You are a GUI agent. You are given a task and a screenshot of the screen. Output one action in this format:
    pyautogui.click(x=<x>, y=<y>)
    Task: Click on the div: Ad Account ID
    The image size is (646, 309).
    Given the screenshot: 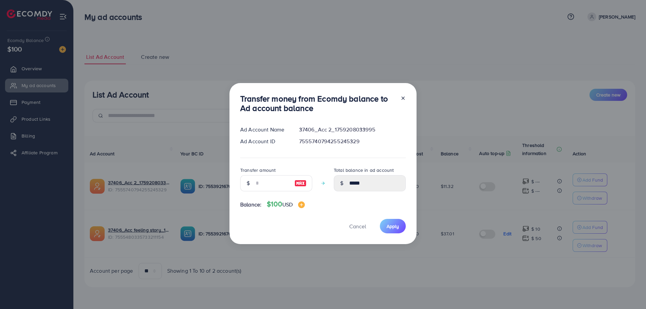 What is the action you would take?
    pyautogui.click(x=264, y=141)
    